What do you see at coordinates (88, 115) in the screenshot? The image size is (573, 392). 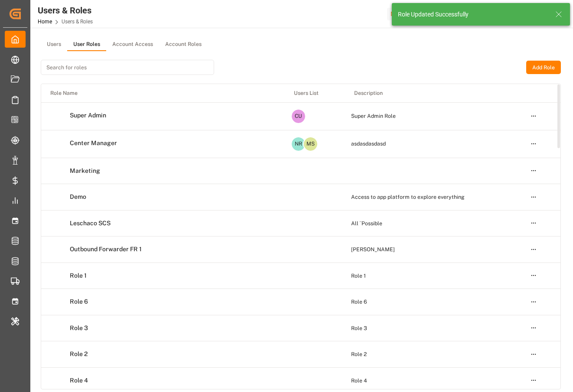 I see `span: Super Admin` at bounding box center [88, 115].